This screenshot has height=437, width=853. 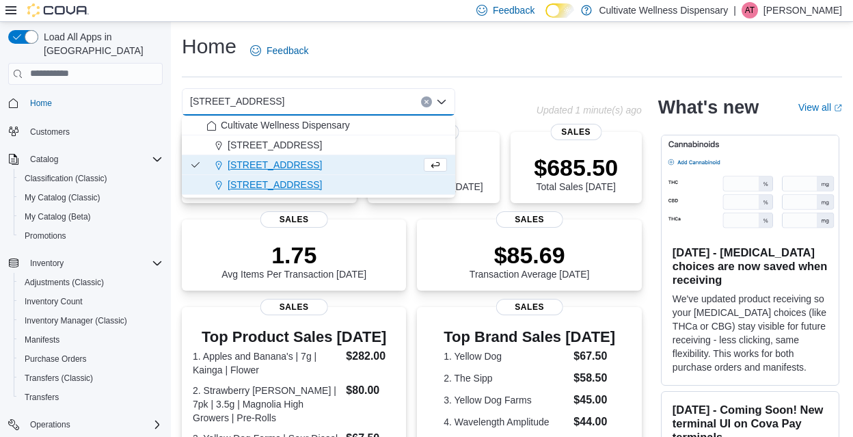 I want to click on a: My Catalog (Classic), so click(x=62, y=198).